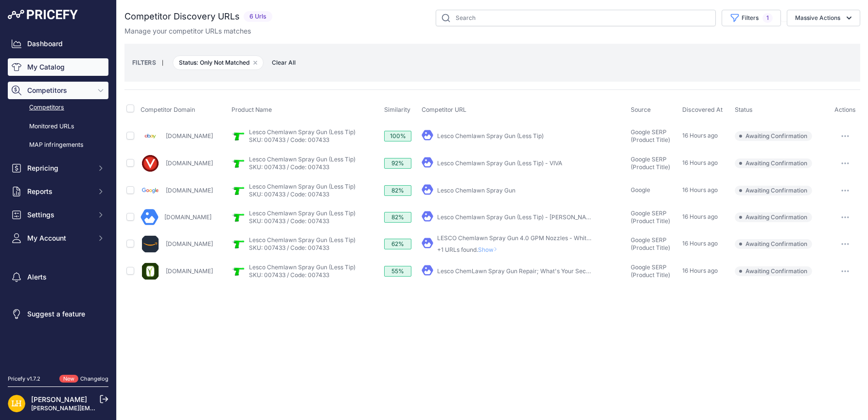  Describe the element at coordinates (284, 63) in the screenshot. I see `button: Clear All` at that location.